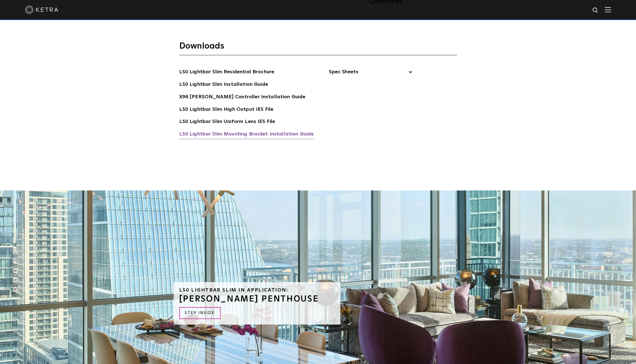 Image resolution: width=636 pixels, height=364 pixels. Describe the element at coordinates (227, 72) in the screenshot. I see `a: LS0 Lightbar Slim Residential Brochure` at that location.